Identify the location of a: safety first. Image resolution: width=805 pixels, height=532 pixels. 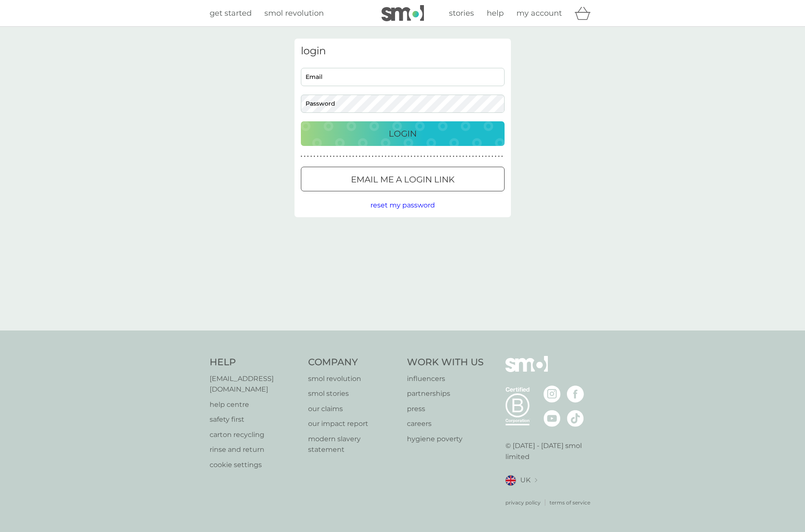
(254, 420).